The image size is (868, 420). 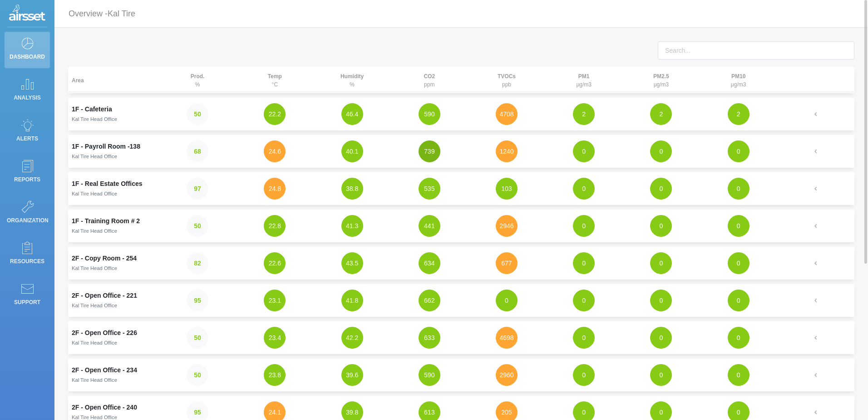 I want to click on button: 39.6, so click(x=352, y=375).